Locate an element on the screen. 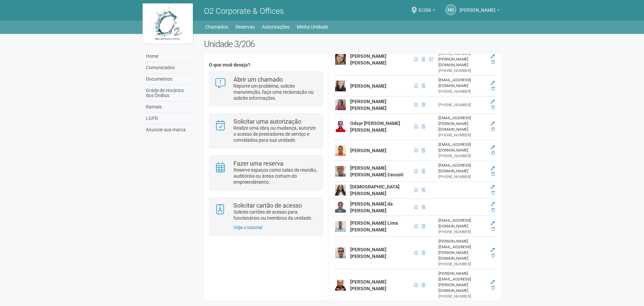 Image resolution: width=644 pixels, height=306 pixels. a: Solicitar cartão de acesso Solicite cartões de acesso para funcionários ou membros da unidade. is located at coordinates (266, 212).